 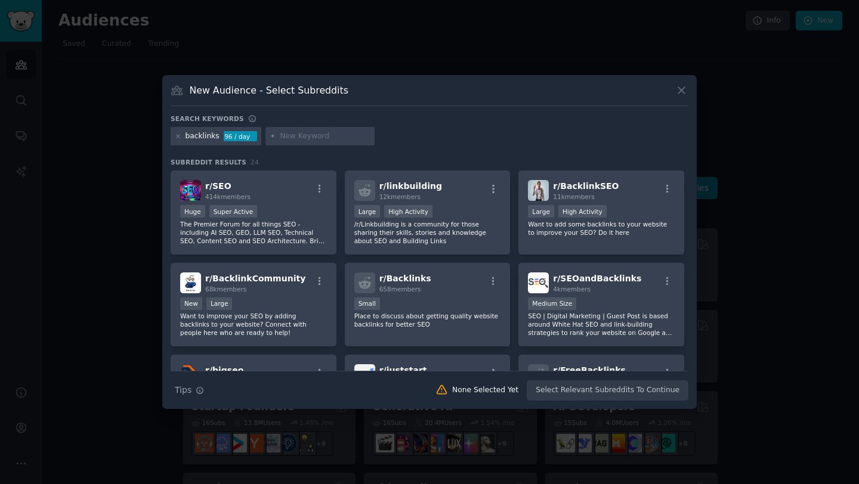 What do you see at coordinates (269, 90) in the screenshot?
I see `h3: New Audience - Select Subreddits` at bounding box center [269, 90].